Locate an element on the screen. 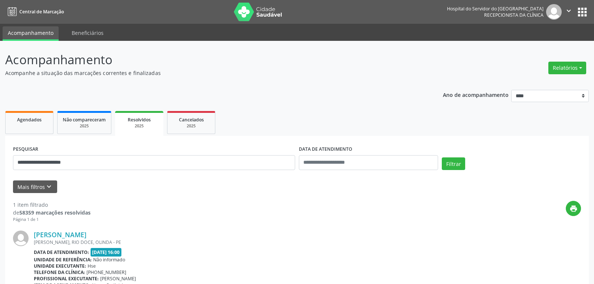 The image size is (594, 284). div: 1 item filtrado is located at coordinates (52, 205).